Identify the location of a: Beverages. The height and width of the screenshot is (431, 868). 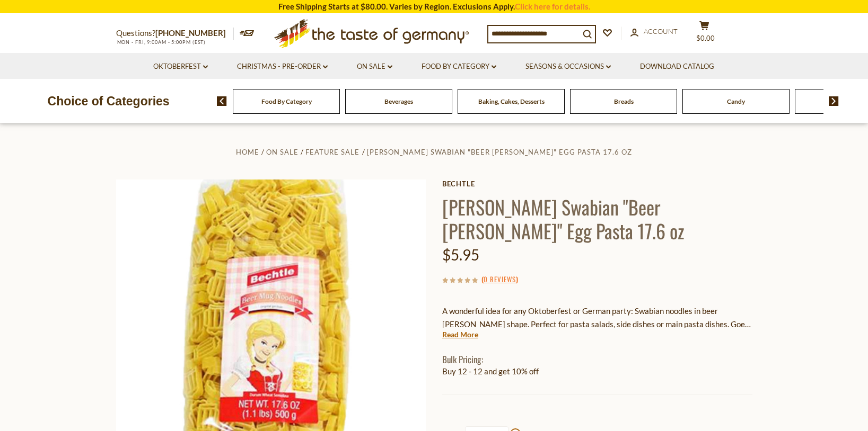
(399, 102).